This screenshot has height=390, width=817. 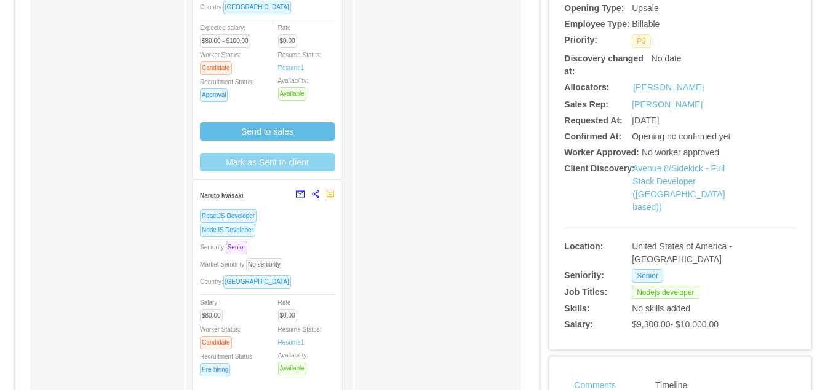 What do you see at coordinates (592, 137) in the screenshot?
I see `b: Confirmed At:` at bounding box center [592, 137].